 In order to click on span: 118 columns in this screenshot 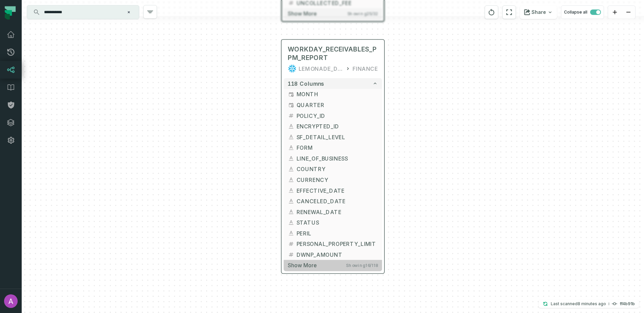, I will do `click(306, 83)`.